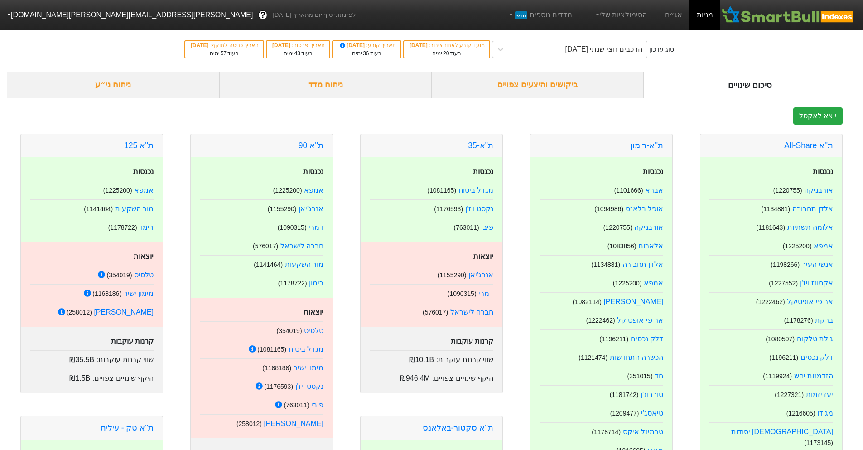 The height and width of the screenshot is (450, 863). I want to click on button: ייצא לאקסל, so click(817, 116).